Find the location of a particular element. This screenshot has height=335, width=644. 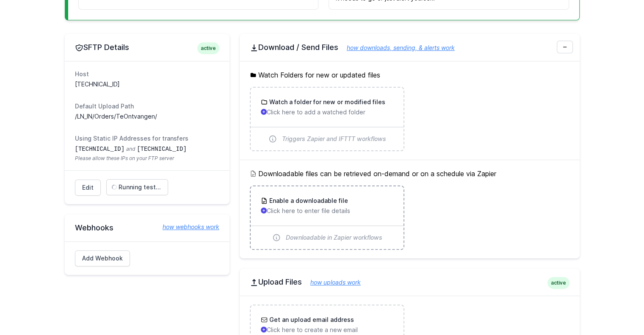

span: Downloadable in Zapier workflows is located at coordinates (334, 238).